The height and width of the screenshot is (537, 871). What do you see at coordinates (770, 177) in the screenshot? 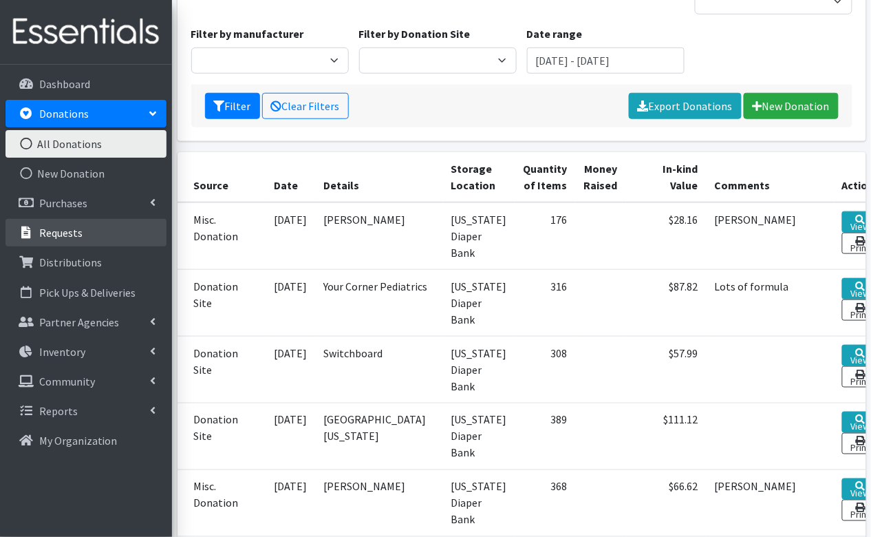
I see `th: Comments` at bounding box center [770, 177].